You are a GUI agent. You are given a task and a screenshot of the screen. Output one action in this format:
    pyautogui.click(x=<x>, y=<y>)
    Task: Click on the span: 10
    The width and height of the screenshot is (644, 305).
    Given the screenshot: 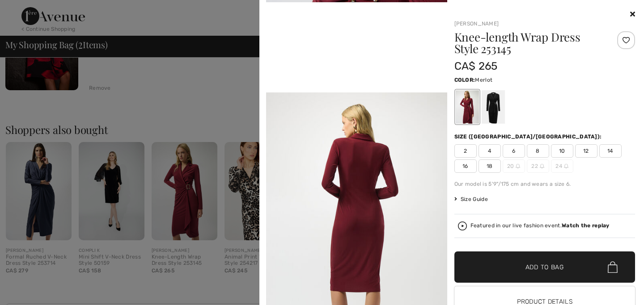 What is the action you would take?
    pyautogui.click(x=562, y=151)
    